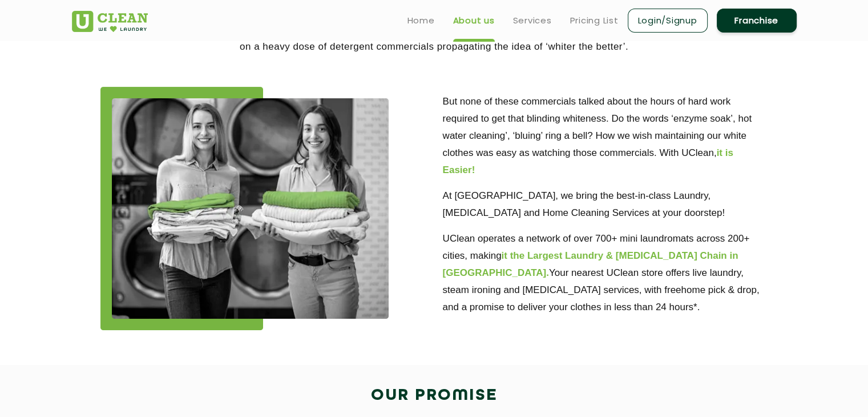 The height and width of the screenshot is (417, 868). I want to click on a: Home, so click(421, 21).